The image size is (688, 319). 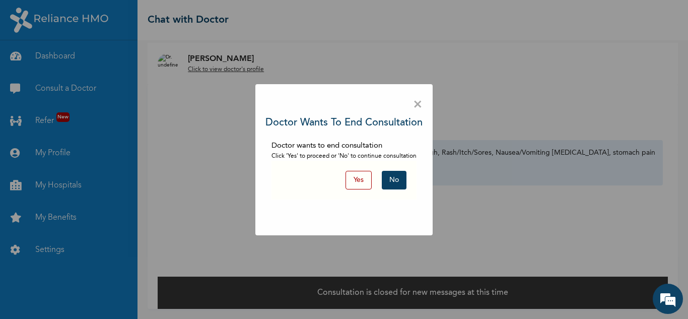 I want to click on h3: Doctor wants to end consultation, so click(x=344, y=123).